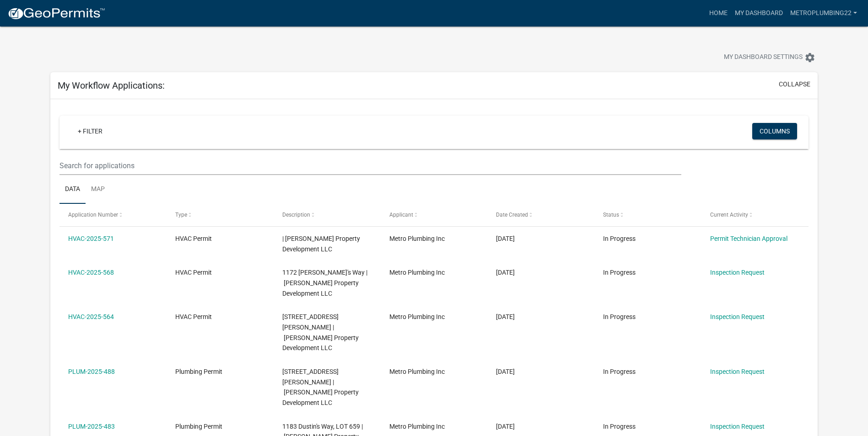  What do you see at coordinates (718, 13) in the screenshot?
I see `a: Home` at bounding box center [718, 13].